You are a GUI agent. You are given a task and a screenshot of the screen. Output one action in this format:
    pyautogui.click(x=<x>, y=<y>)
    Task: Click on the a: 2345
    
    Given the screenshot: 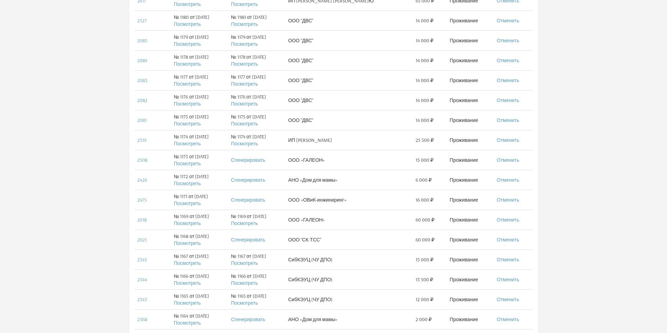 What is the action you would take?
    pyautogui.click(x=142, y=260)
    